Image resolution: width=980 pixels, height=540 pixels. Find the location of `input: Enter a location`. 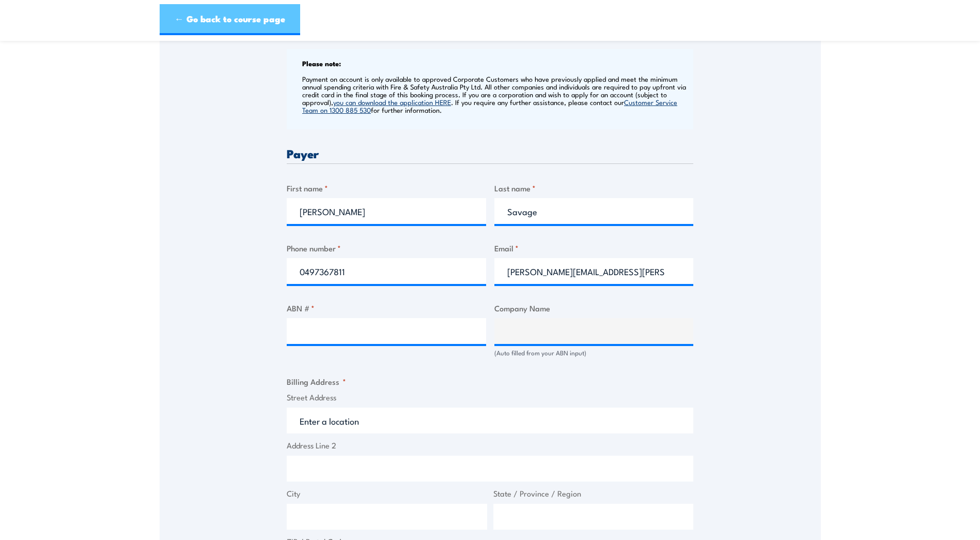

input: Enter a location is located at coordinates (490, 421).